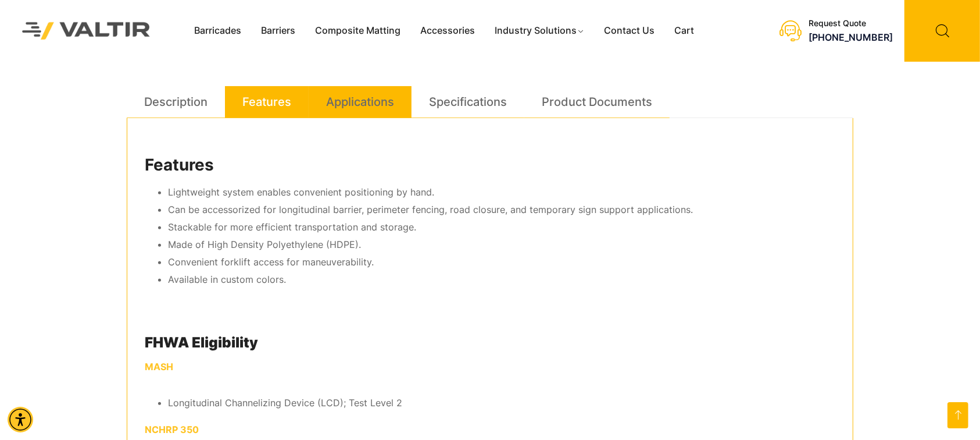 The height and width of the screenshot is (440, 980). What do you see at coordinates (448, 30) in the screenshot?
I see `a: Accessories` at bounding box center [448, 30].